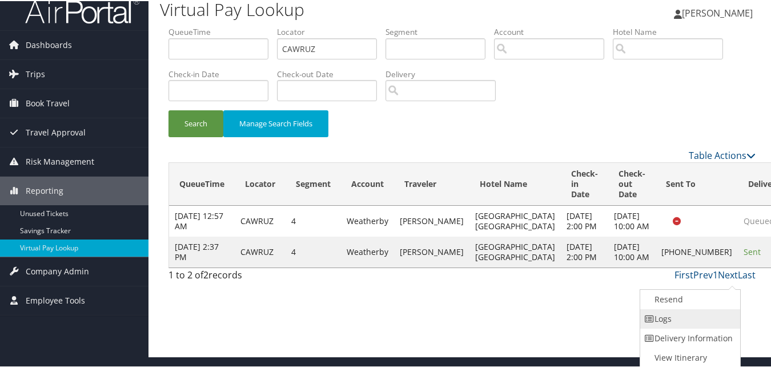 The height and width of the screenshot is (367, 771). Describe the element at coordinates (60, 161) in the screenshot. I see `span: Risk Management` at that location.